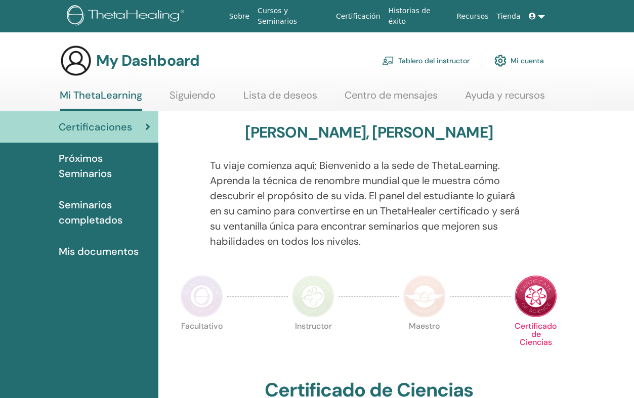  Describe the element at coordinates (239, 16) in the screenshot. I see `a: Sobre` at that location.